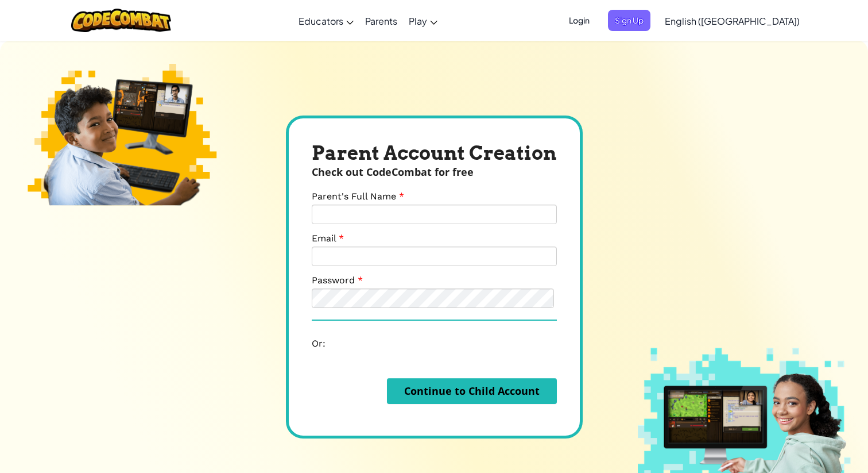 The image size is (868, 473). I want to click on span: Educators, so click(321, 20).